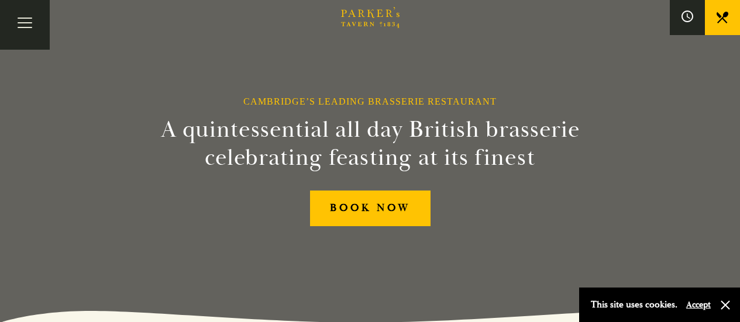 Image resolution: width=740 pixels, height=322 pixels. Describe the element at coordinates (699, 305) in the screenshot. I see `button: Accept` at that location.